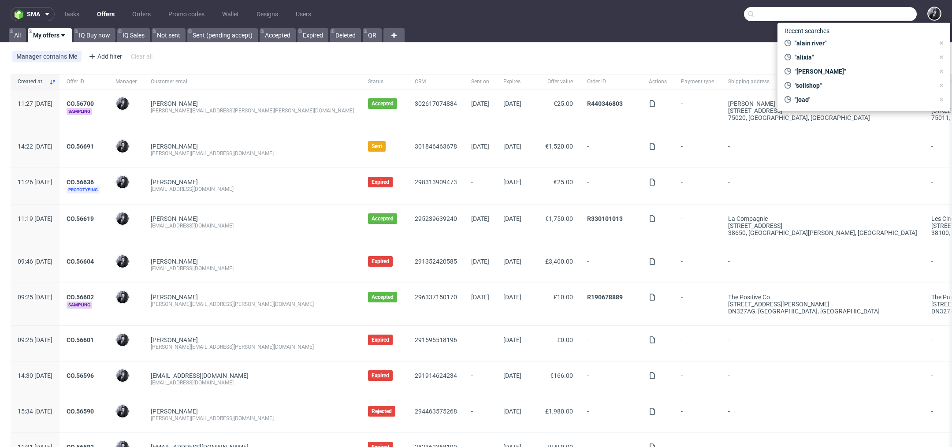 The height and width of the screenshot is (447, 952). What do you see at coordinates (436, 82) in the screenshot?
I see `span: CRM` at bounding box center [436, 82].